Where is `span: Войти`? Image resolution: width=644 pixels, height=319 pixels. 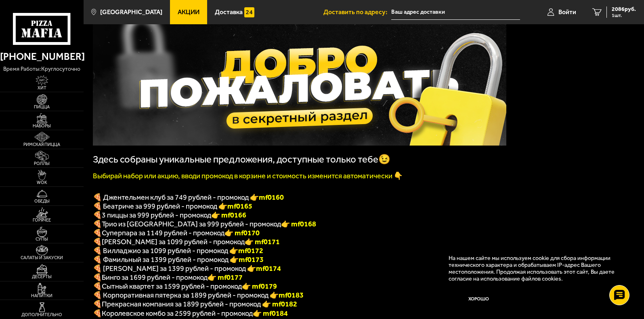
span: Войти is located at coordinates (567, 12).